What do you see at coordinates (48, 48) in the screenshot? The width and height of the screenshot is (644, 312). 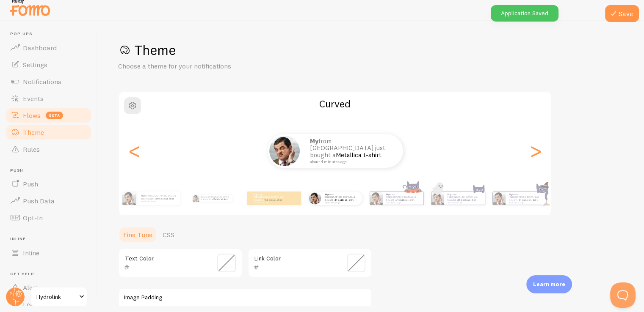 I see `a: Dashboard` at bounding box center [48, 48].